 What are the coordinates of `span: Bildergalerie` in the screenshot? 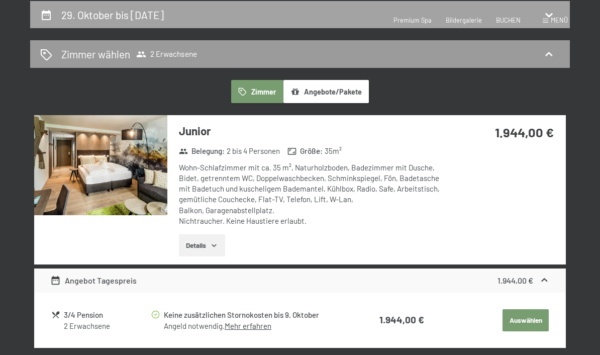 It's located at (464, 20).